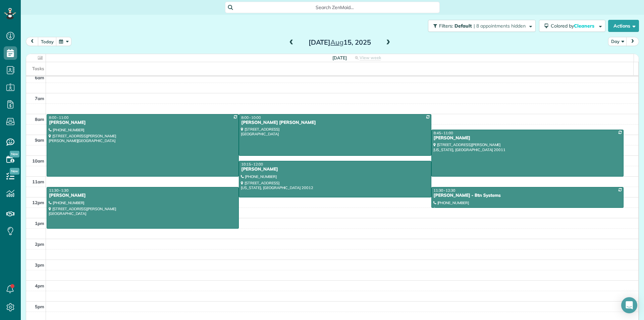 Image resolution: width=644 pixels, height=320 pixels. Describe the element at coordinates (500, 26) in the screenshot. I see `span: | 8 appointments hidden` at that location.